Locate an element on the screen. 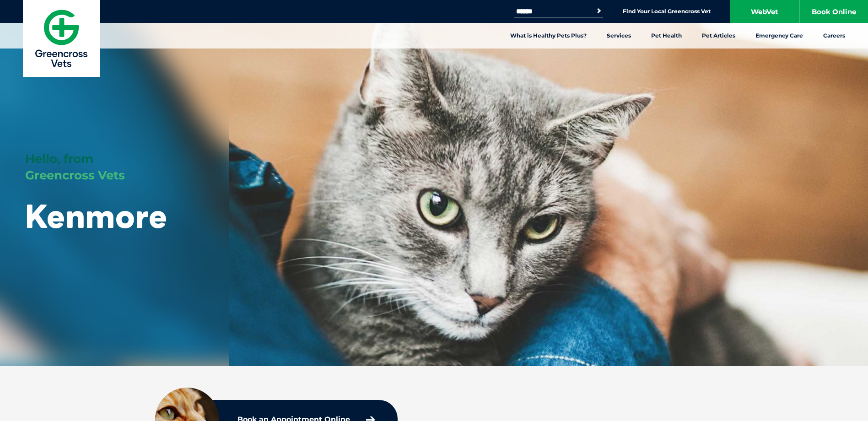 This screenshot has height=421, width=868. a: What is Healthy Pets Plus? is located at coordinates (548, 36).